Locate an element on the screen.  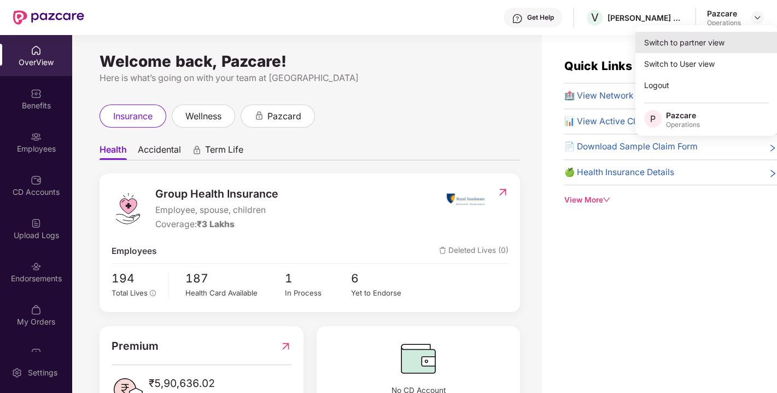
div: Health Card Available is located at coordinates (235, 293).